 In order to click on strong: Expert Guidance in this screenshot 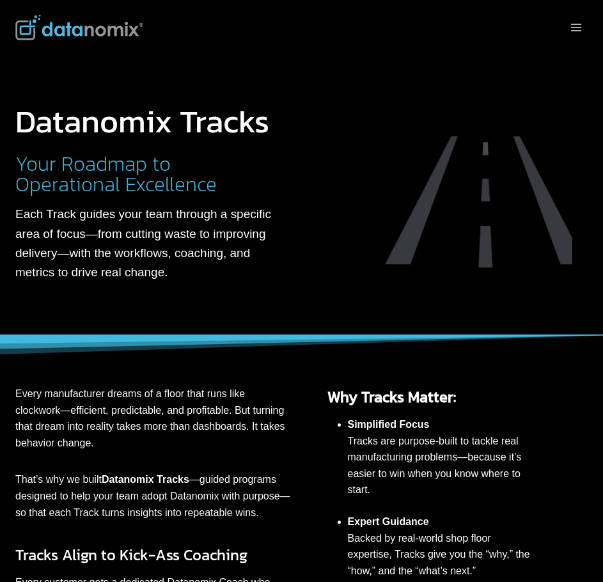, I will do `click(388, 521)`.